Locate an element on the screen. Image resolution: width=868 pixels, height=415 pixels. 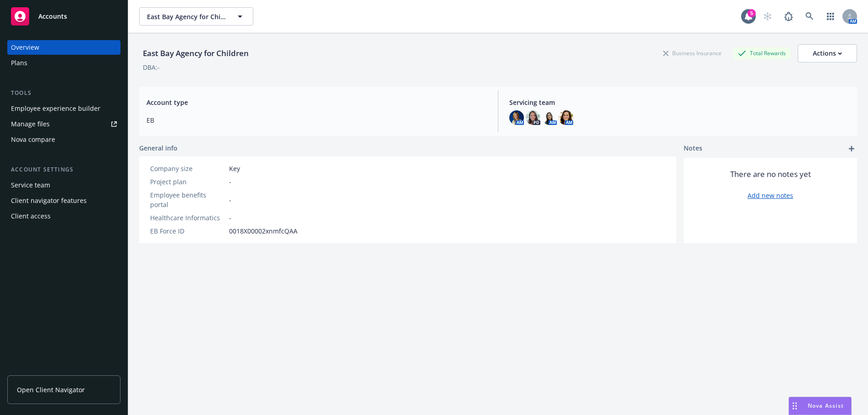
span: East Bay Agency for Children is located at coordinates (186, 16).